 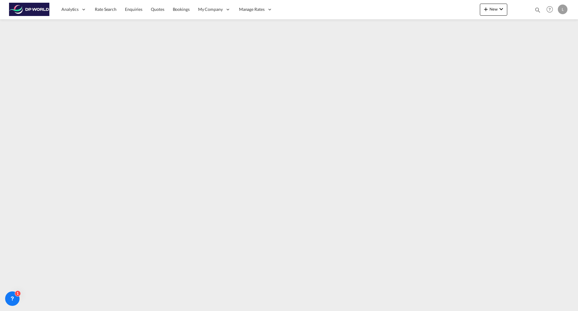 What do you see at coordinates (538, 11) in the screenshot?
I see `div: icon-magnify` at bounding box center [538, 11].